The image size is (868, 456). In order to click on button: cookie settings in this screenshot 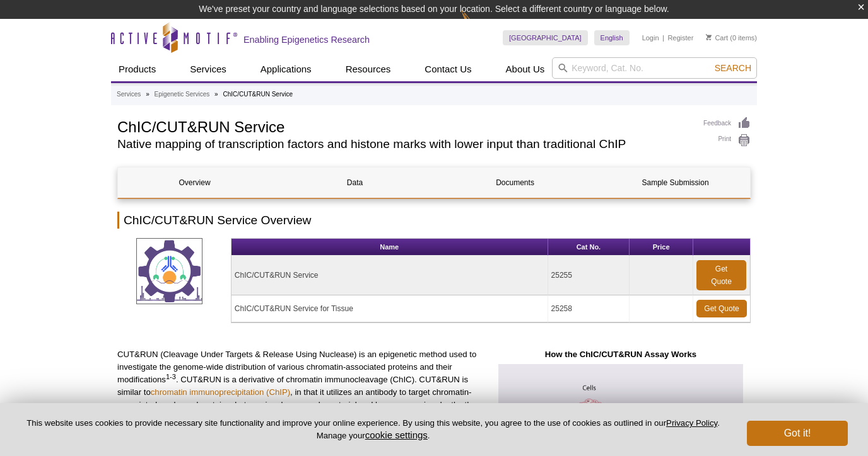, I will do `click(396, 435)`.